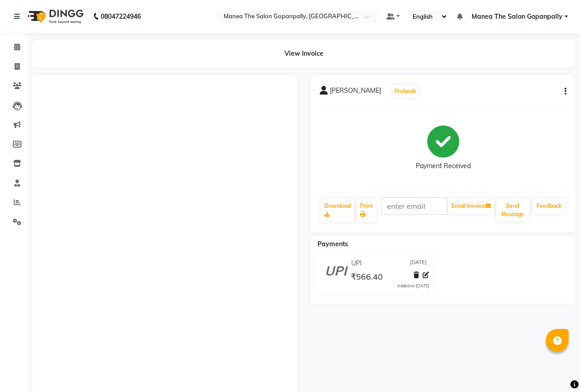 This screenshot has width=580, height=392. I want to click on span: Manea The Salon Gopanpally, so click(516, 17).